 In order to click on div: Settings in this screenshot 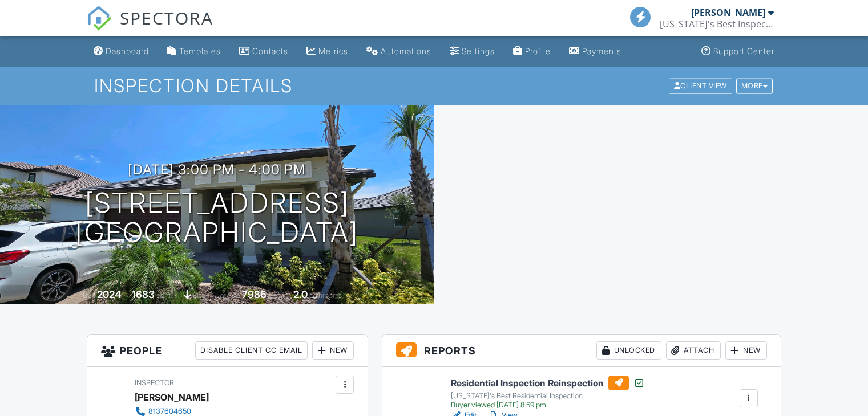, I will do `click(479, 51)`.